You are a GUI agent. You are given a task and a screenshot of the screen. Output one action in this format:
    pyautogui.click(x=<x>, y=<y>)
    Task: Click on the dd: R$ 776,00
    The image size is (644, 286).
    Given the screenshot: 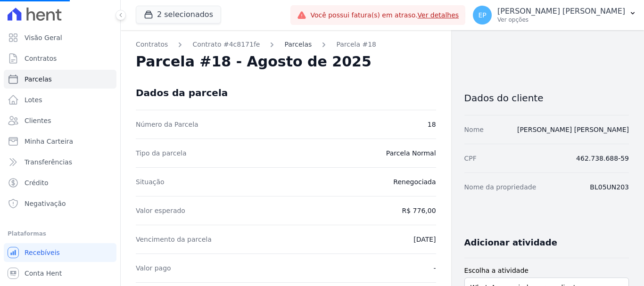 What is the action you would take?
    pyautogui.click(x=419, y=211)
    